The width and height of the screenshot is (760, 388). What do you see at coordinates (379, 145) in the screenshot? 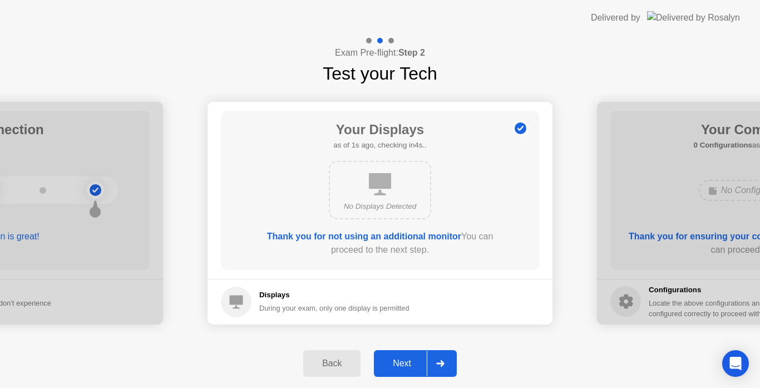
I see `h5: as of 1s ago, checking in4s..` at bounding box center [379, 145].